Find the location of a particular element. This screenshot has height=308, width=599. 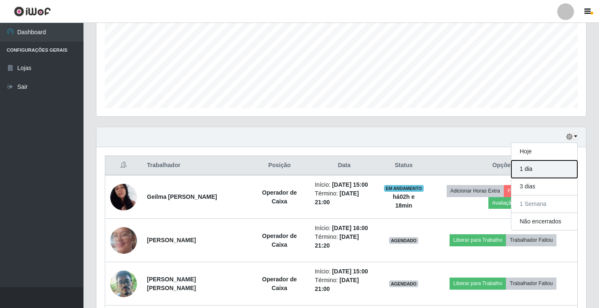

button: Adicionar Horas Extra is located at coordinates (475, 191).